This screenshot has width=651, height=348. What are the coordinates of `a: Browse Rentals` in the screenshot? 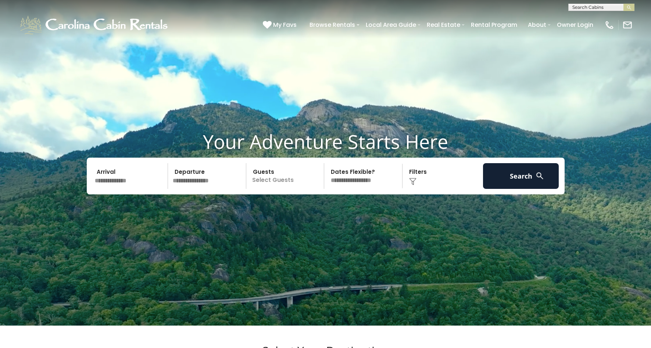 It's located at (332, 25).